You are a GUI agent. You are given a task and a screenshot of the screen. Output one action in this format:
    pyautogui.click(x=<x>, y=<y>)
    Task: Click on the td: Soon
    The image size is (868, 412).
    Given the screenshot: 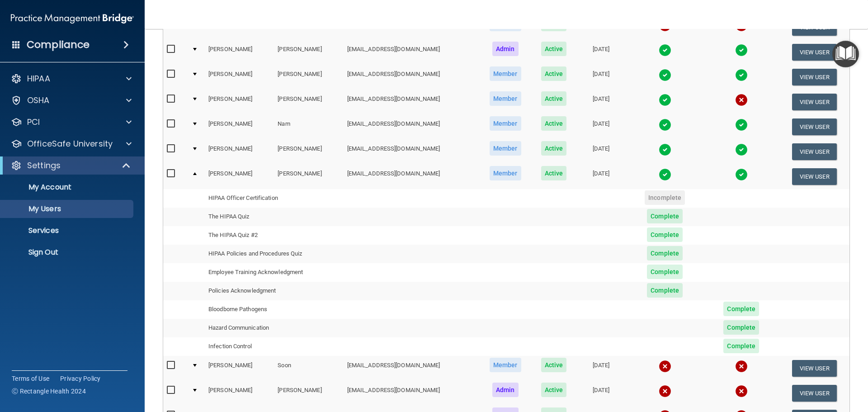 What is the action you would take?
    pyautogui.click(x=309, y=368)
    